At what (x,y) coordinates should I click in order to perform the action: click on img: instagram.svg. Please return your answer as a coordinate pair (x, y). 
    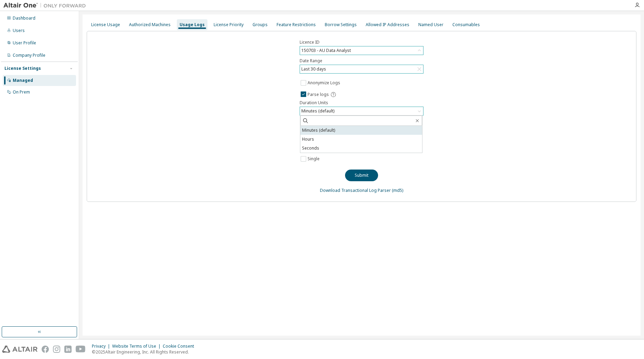
    Looking at the image, I should click on (56, 349).